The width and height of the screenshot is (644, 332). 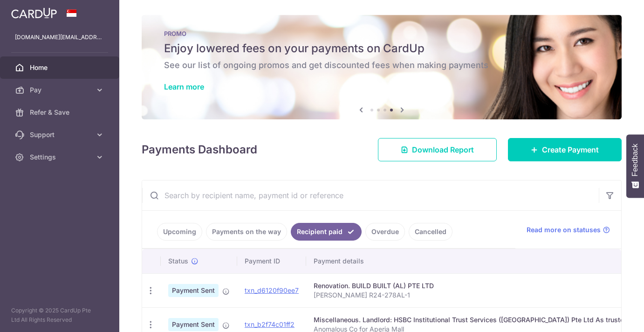 What do you see at coordinates (437, 150) in the screenshot?
I see `a: Download Report` at bounding box center [437, 150].